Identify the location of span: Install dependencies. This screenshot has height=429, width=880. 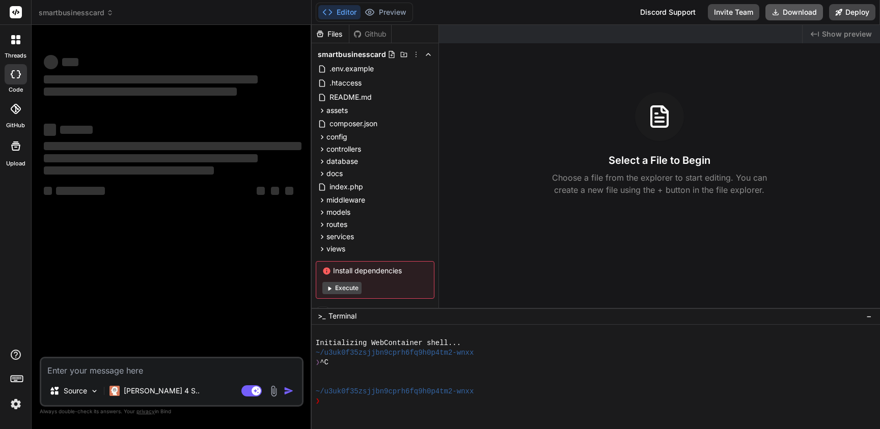
(375, 271).